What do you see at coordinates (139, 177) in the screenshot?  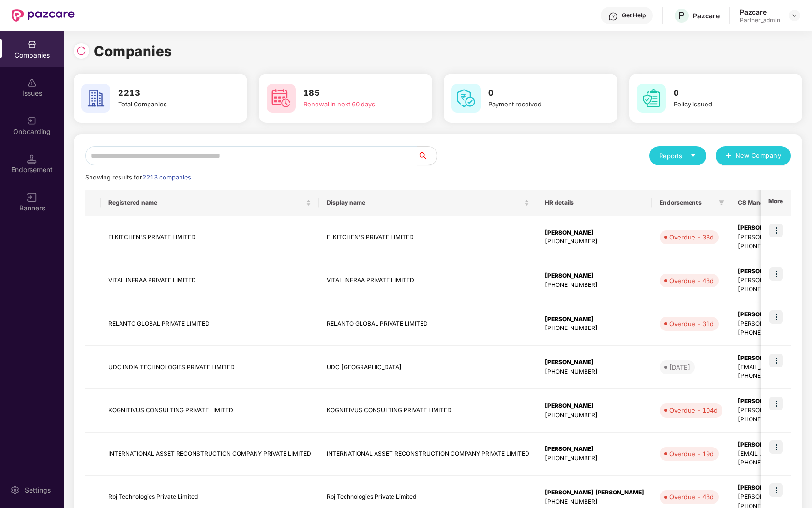 I see `span: Showing results for` at bounding box center [139, 177].